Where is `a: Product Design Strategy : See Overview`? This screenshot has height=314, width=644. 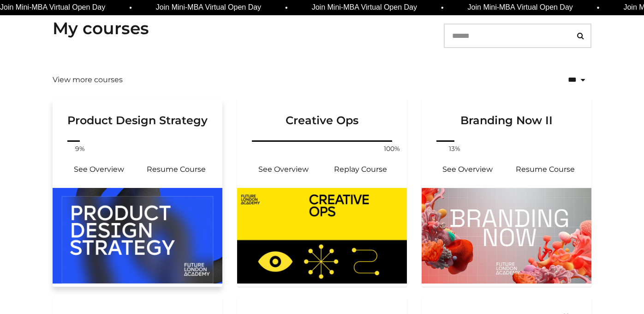
a: Product Design Strategy : See Overview is located at coordinates (99, 169).